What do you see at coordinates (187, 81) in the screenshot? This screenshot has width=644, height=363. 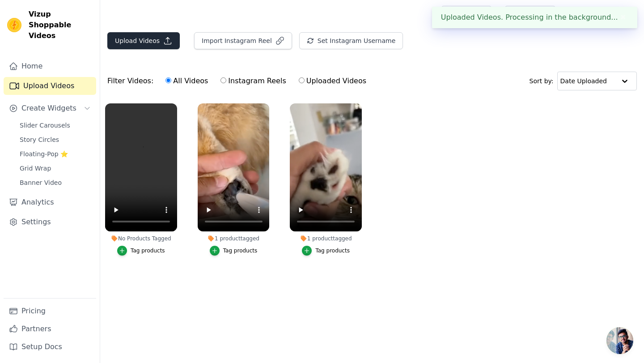 I see `label: All Videos` at bounding box center [187, 81].